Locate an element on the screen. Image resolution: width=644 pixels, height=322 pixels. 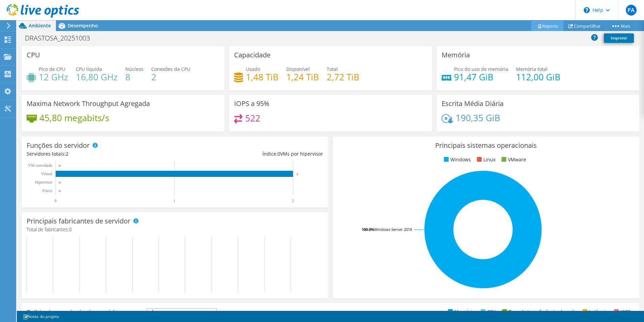
h3: Maxima Network Throughput Agregada is located at coordinates (88, 104).